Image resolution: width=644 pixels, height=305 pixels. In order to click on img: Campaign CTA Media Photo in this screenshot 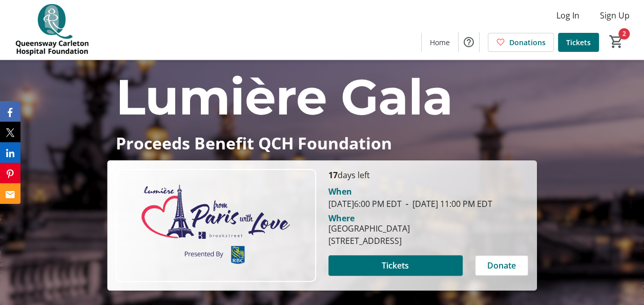, I will do `click(215, 225)`.